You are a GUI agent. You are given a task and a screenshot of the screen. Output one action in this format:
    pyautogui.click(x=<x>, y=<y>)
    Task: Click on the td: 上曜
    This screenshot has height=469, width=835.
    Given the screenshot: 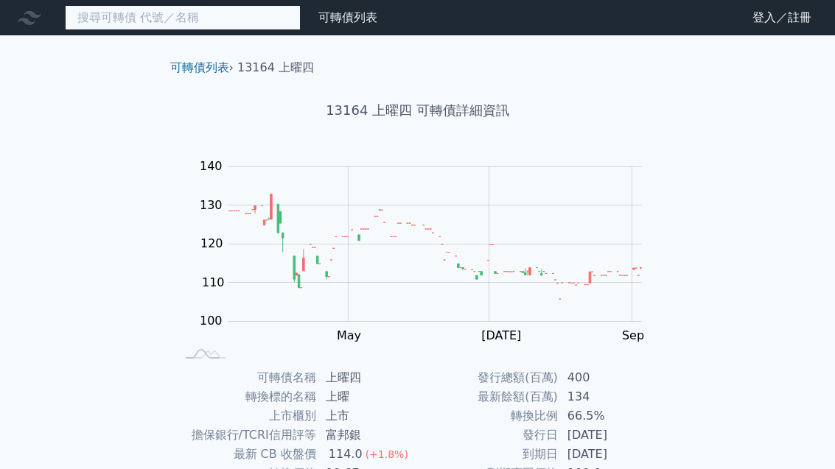 What is the action you would take?
    pyautogui.click(x=367, y=397)
    